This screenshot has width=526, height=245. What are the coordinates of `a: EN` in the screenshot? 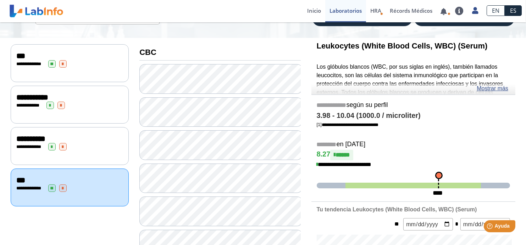 It's located at (495, 11).